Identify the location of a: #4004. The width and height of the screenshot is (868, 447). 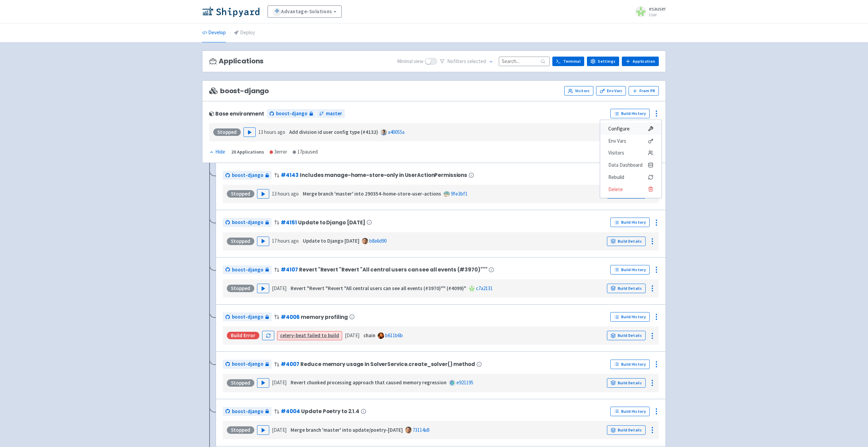
(291, 411).